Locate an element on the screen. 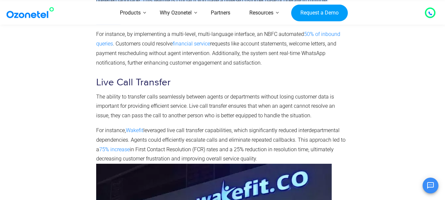 The width and height of the screenshot is (445, 200). span: Wakefit is located at coordinates (134, 130).